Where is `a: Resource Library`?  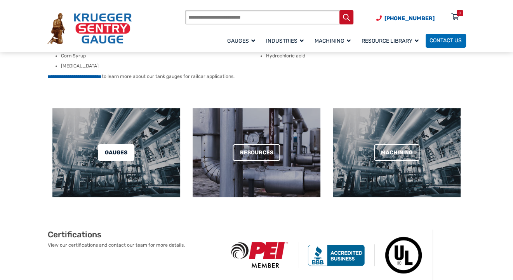
a: Resource Library is located at coordinates (391, 40).